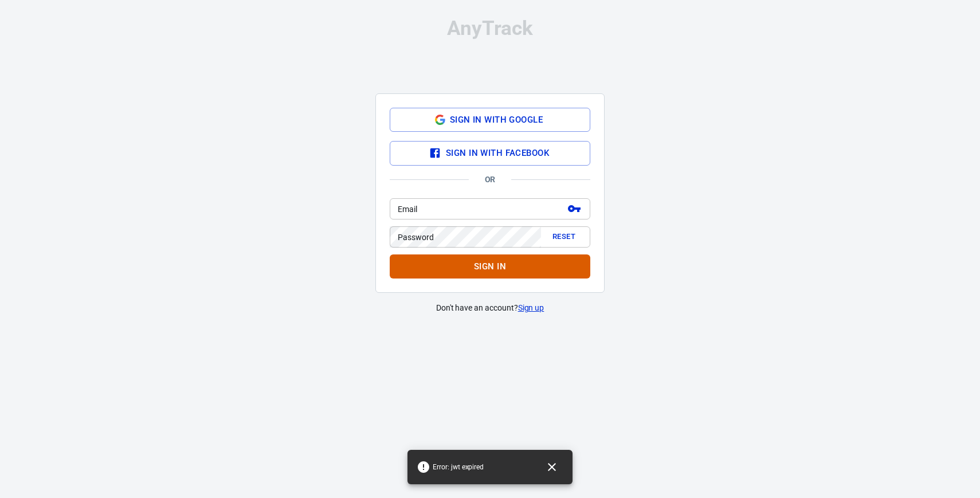 The image size is (980, 498). What do you see at coordinates (450, 467) in the screenshot?
I see `span: Error: jwt expired` at bounding box center [450, 467].